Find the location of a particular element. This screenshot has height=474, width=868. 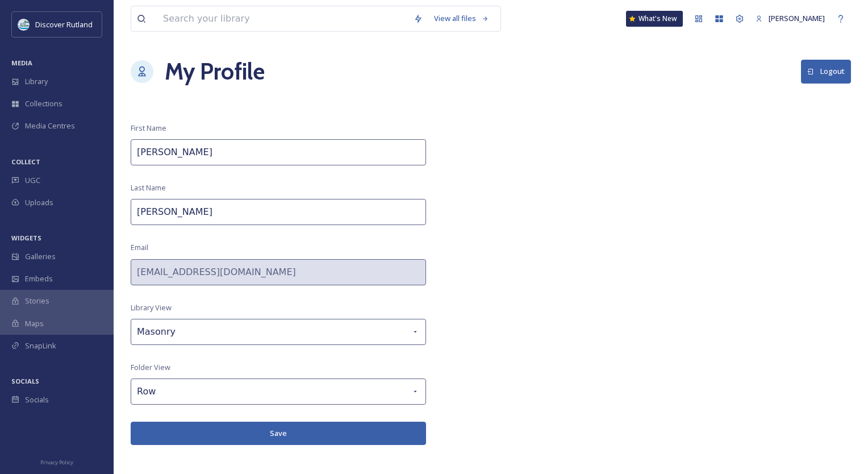

h1: My Profile is located at coordinates (215, 71).